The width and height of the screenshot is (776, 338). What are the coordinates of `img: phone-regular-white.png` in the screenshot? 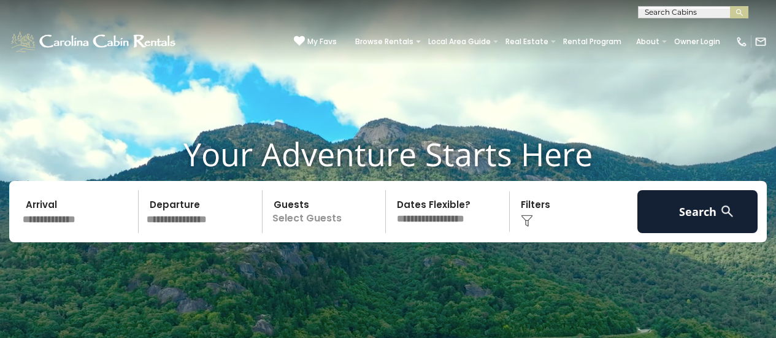 It's located at (742, 42).